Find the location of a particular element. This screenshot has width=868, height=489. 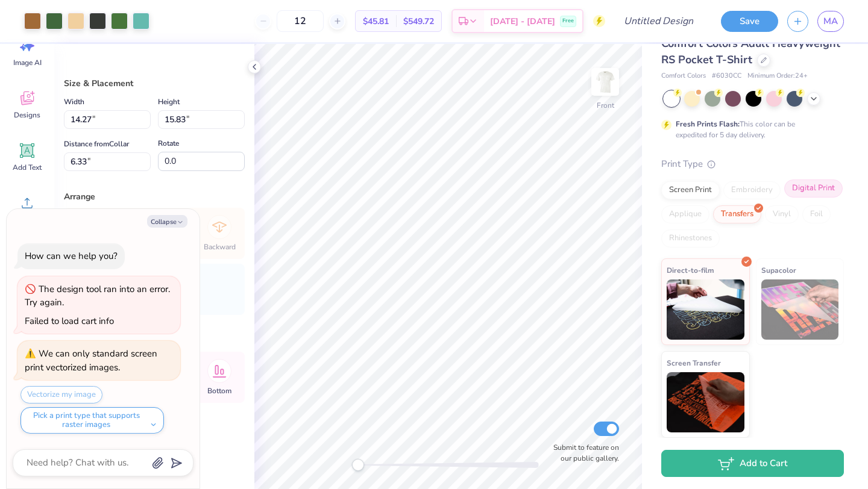

div: How can we help you? is located at coordinates (71, 256).